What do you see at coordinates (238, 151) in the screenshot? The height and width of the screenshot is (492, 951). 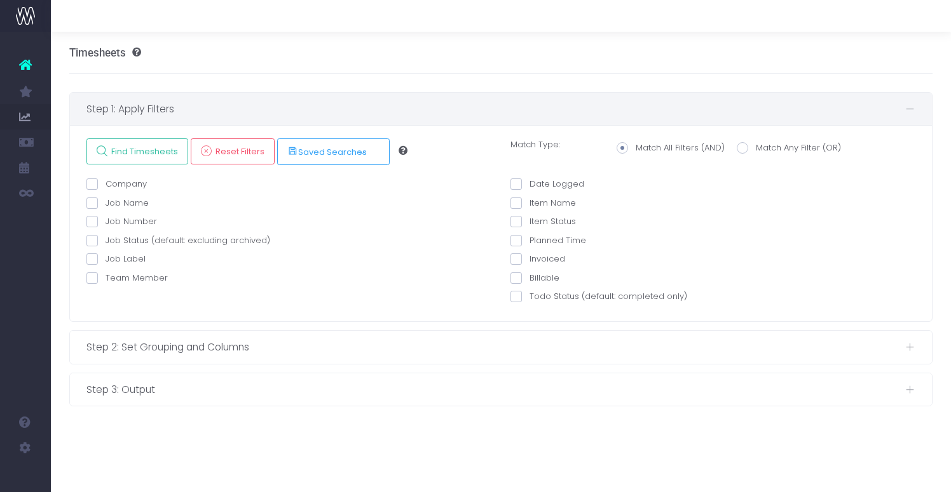 I see `span: Reset Filters` at bounding box center [238, 151].